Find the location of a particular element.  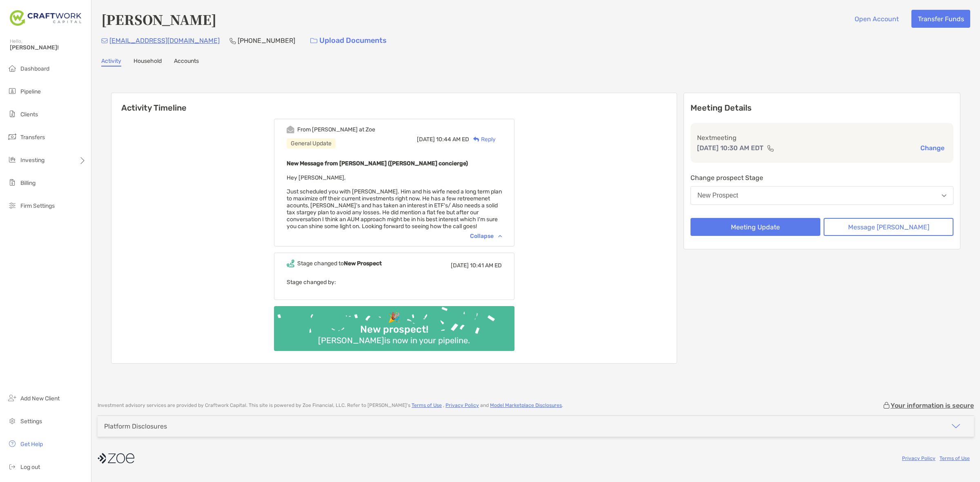

a: Household is located at coordinates (148, 62).